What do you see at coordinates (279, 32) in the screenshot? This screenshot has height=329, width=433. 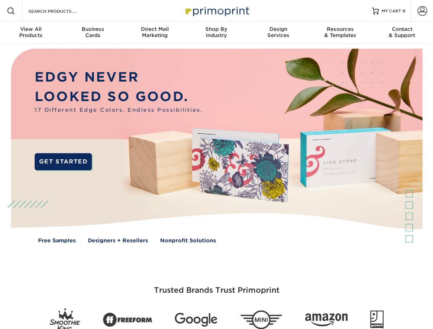 I see `div: Services` at bounding box center [279, 32].